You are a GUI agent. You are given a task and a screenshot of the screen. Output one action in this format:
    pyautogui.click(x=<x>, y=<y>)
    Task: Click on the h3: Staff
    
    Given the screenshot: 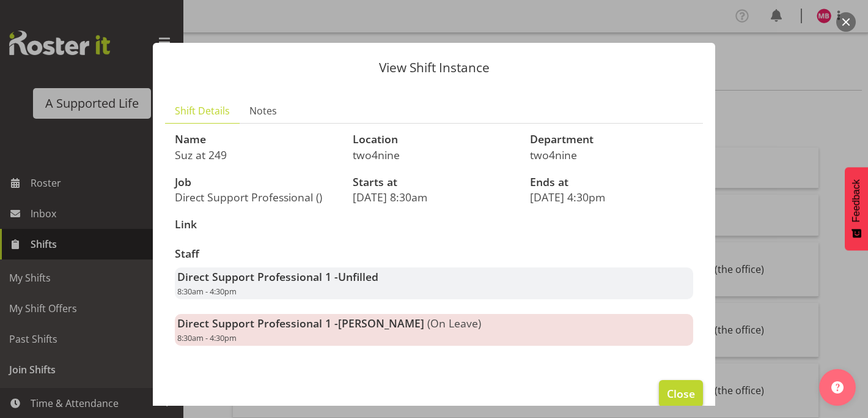 What is the action you would take?
    pyautogui.click(x=434, y=254)
    